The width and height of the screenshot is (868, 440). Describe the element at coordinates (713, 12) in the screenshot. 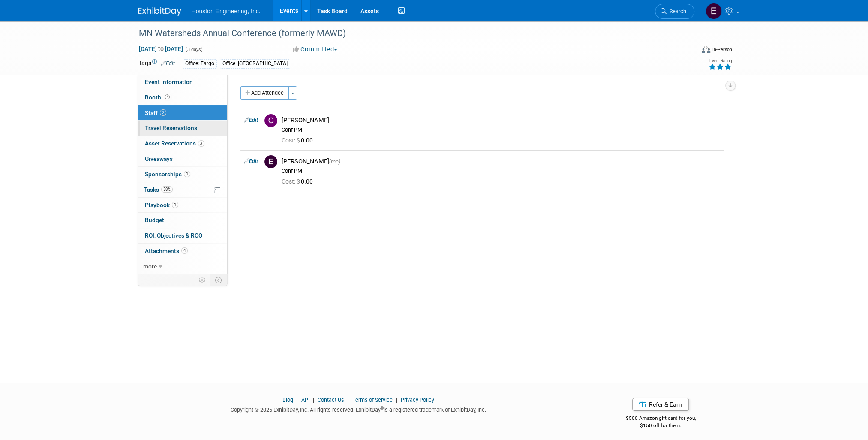

I see `img: ERIK Jones` at that location.